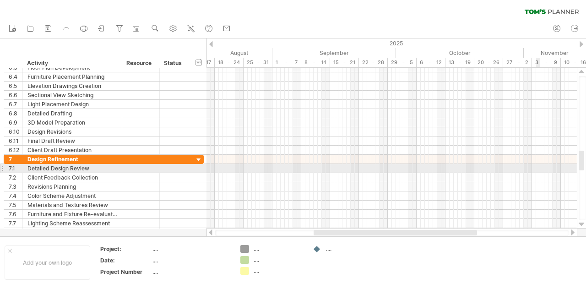 This screenshot has width=586, height=289. I want to click on div: Furniture Placement Planning, so click(72, 76).